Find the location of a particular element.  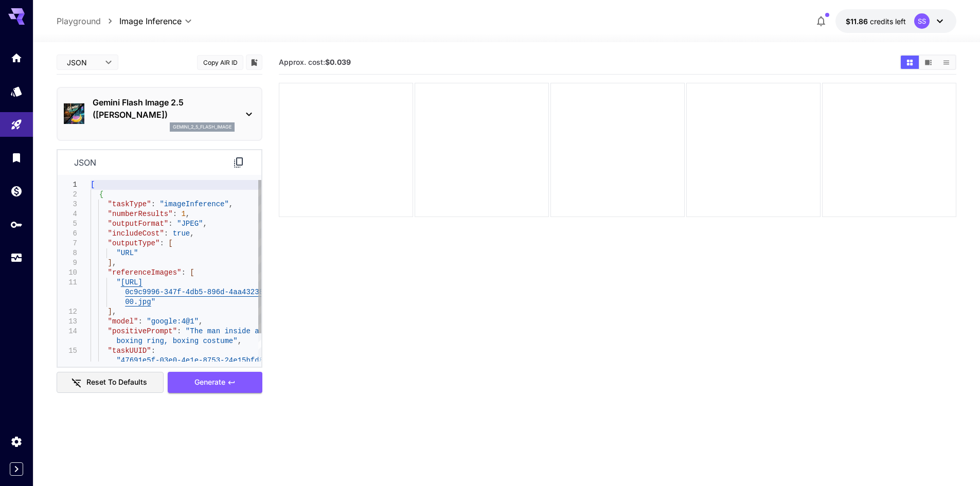

div: $11.85621 is located at coordinates (876, 21).